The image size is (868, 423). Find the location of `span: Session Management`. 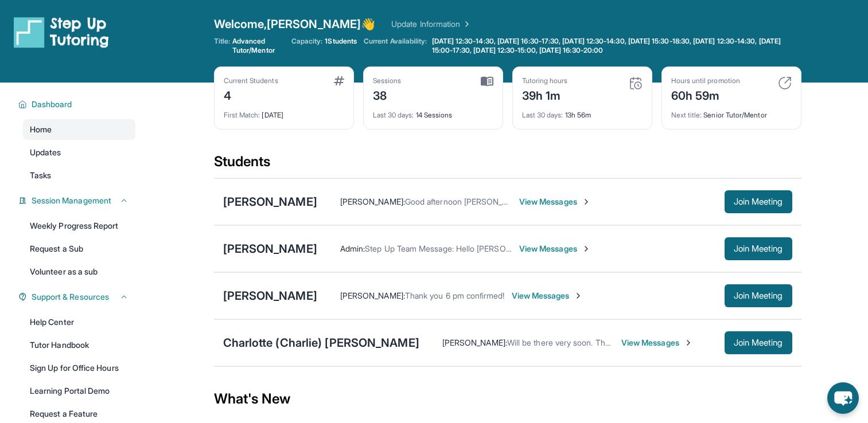

span: Session Management is located at coordinates (71, 201).